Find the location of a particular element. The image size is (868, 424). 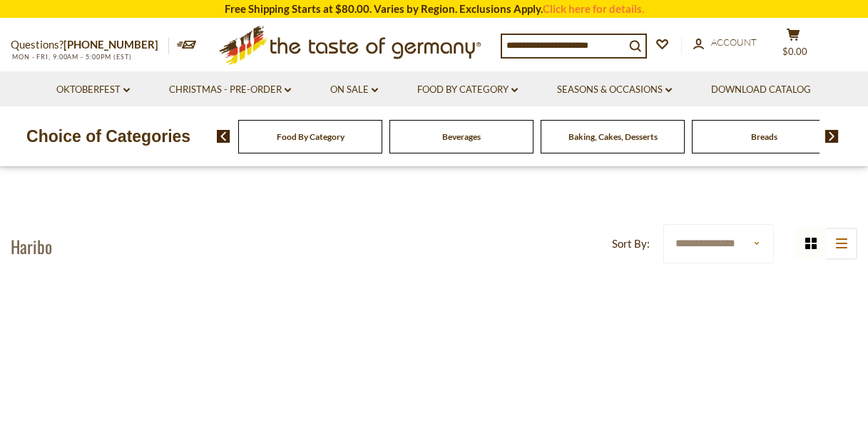

a: Account is located at coordinates (725, 43).